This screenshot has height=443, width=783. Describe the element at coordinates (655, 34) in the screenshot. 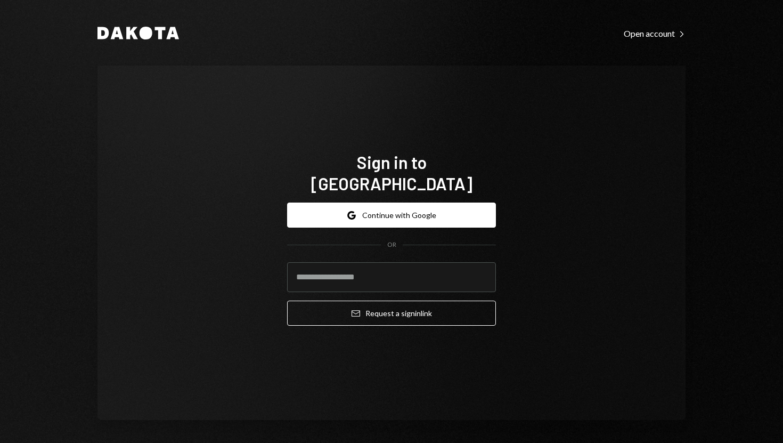

I see `div: Open account` at that location.